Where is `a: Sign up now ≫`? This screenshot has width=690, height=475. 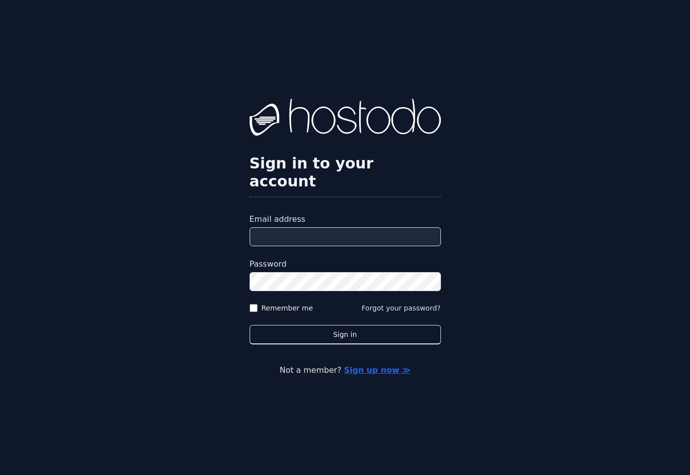 a: Sign up now ≫ is located at coordinates (377, 370).